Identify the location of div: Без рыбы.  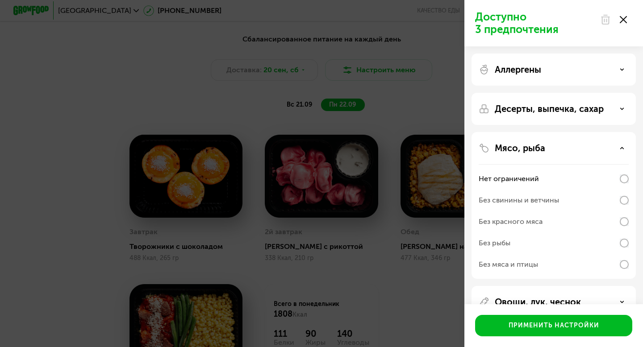
(494, 243).